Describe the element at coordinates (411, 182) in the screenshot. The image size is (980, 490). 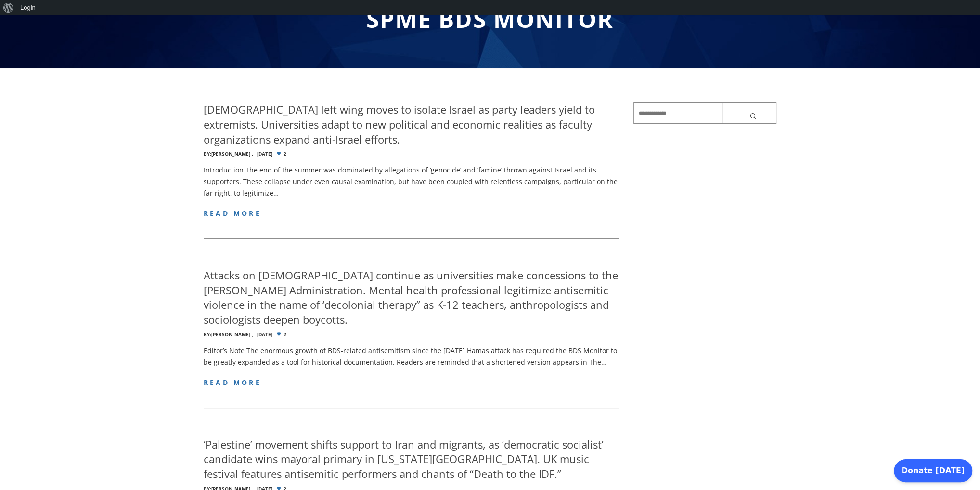
I see `p: Introduction The end of the summer was dominated by allegations of ‘genocide’ and ‘famine’ thrown...` at that location.